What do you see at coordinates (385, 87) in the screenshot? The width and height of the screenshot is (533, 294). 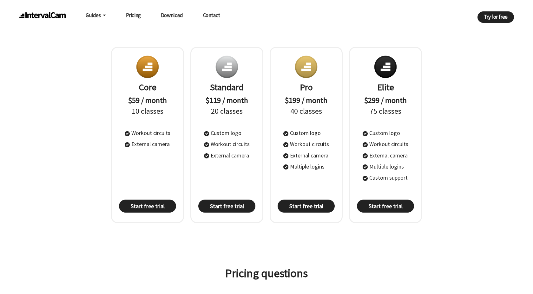 I see `h1: Elite` at bounding box center [385, 87].